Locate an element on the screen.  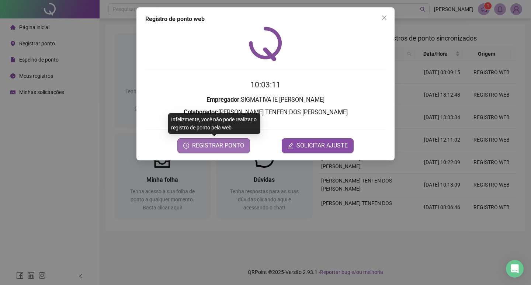
span: close is located at coordinates (384, 18).